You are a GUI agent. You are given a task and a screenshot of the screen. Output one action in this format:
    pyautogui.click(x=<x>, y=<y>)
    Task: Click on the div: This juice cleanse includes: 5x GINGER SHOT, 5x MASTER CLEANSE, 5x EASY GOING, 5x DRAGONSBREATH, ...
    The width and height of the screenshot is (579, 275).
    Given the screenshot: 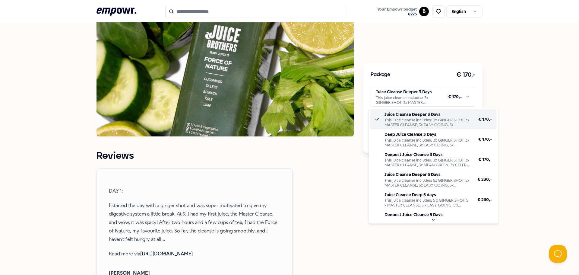 What is the action you would take?
    pyautogui.click(x=428, y=183)
    